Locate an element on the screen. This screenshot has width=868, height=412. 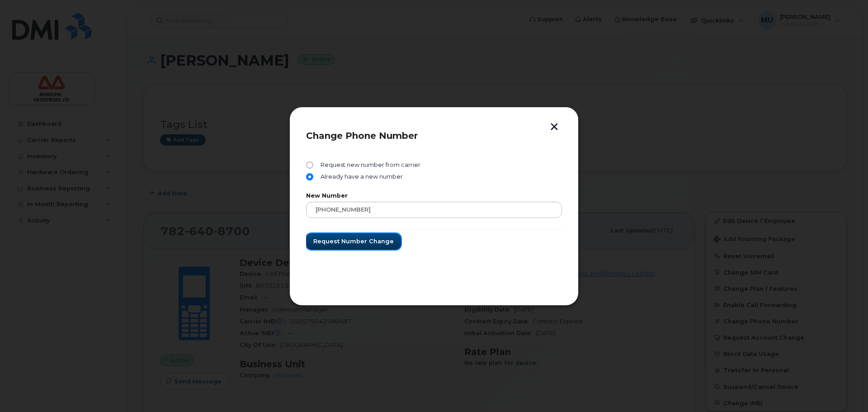
span: Already have a new number is located at coordinates (360, 176).